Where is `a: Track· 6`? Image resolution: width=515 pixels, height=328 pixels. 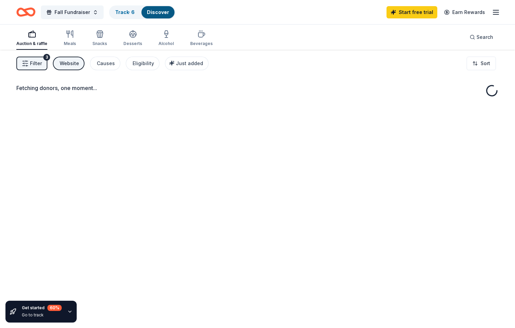 a: Track· 6 is located at coordinates (125, 12).